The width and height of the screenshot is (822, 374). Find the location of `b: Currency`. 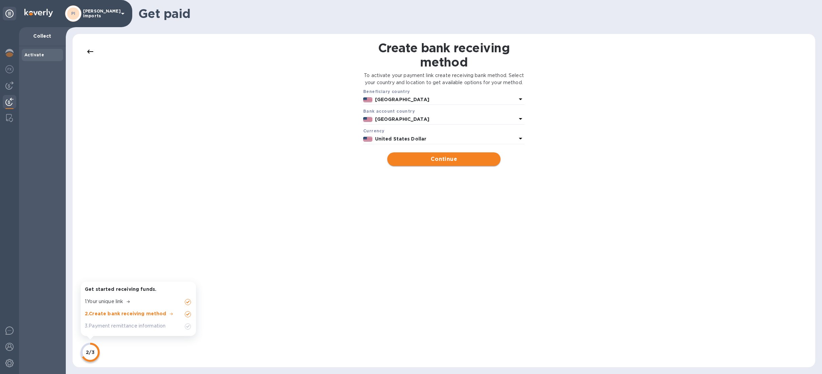

b: Currency is located at coordinates (374, 131).